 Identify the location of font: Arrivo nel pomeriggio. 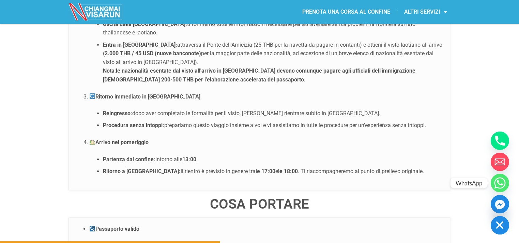
(122, 142).